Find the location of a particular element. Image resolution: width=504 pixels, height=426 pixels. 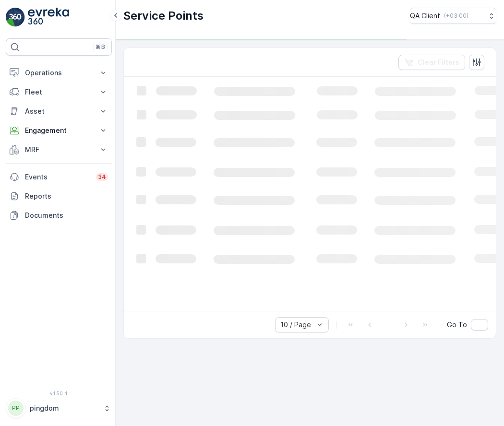

p: Operations is located at coordinates (59, 73).